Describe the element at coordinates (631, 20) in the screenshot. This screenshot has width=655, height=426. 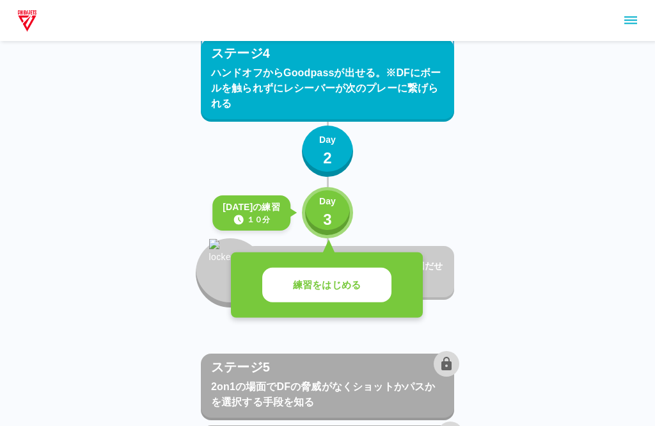
I see `button: sidemenu` at that location.